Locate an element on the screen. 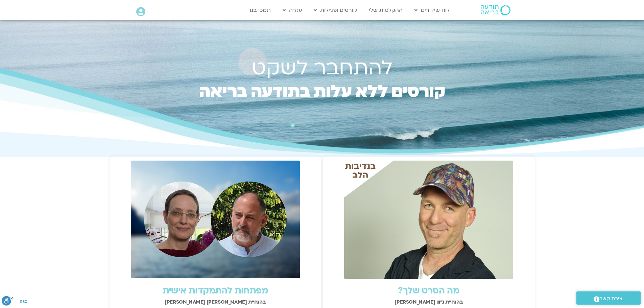 This screenshot has height=308, width=644. a: תמכו בנו is located at coordinates (260, 10).